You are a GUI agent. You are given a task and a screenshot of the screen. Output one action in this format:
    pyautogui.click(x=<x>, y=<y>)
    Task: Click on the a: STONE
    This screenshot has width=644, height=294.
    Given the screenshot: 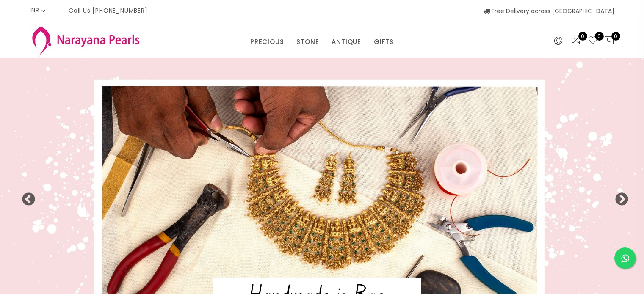 What is the action you would take?
    pyautogui.click(x=307, y=42)
    